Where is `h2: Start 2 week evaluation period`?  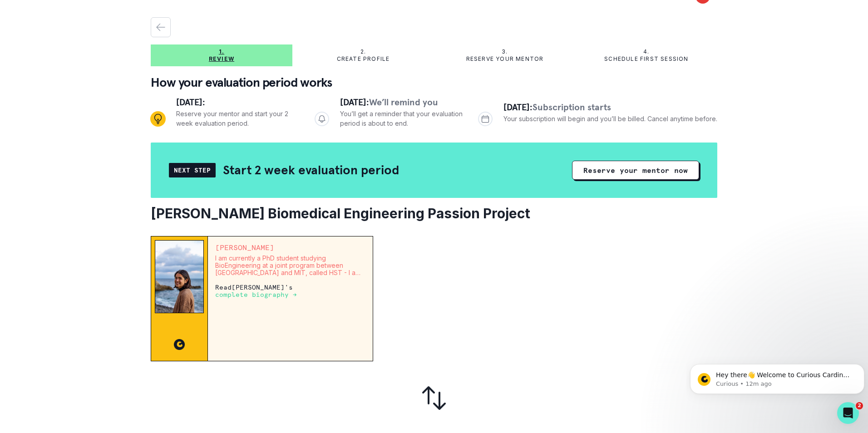
h2: Start 2 week evaluation period is located at coordinates (311, 169).